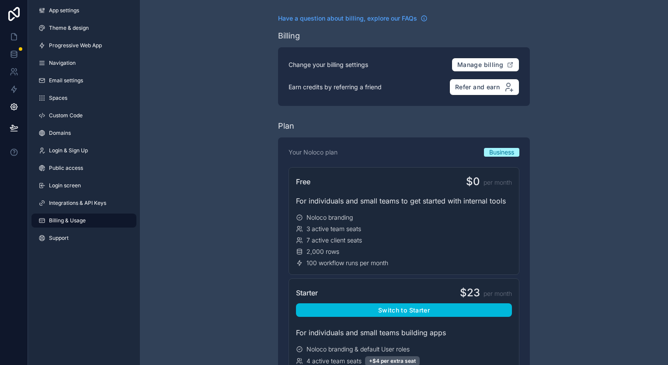  Describe the element at coordinates (84, 28) in the screenshot. I see `a: Theme & design` at that location.